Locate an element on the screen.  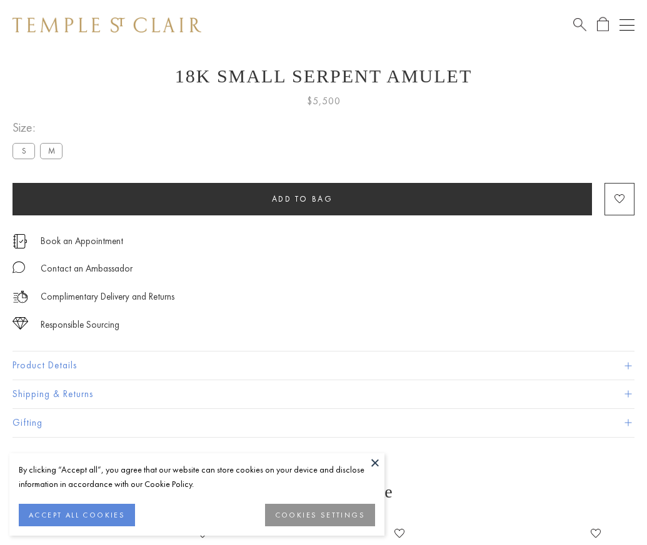
span: Size: is located at coordinates (40, 127).